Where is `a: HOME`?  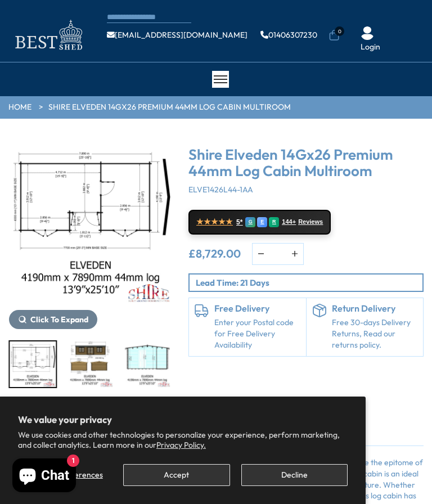
a: HOME is located at coordinates (20, 107).